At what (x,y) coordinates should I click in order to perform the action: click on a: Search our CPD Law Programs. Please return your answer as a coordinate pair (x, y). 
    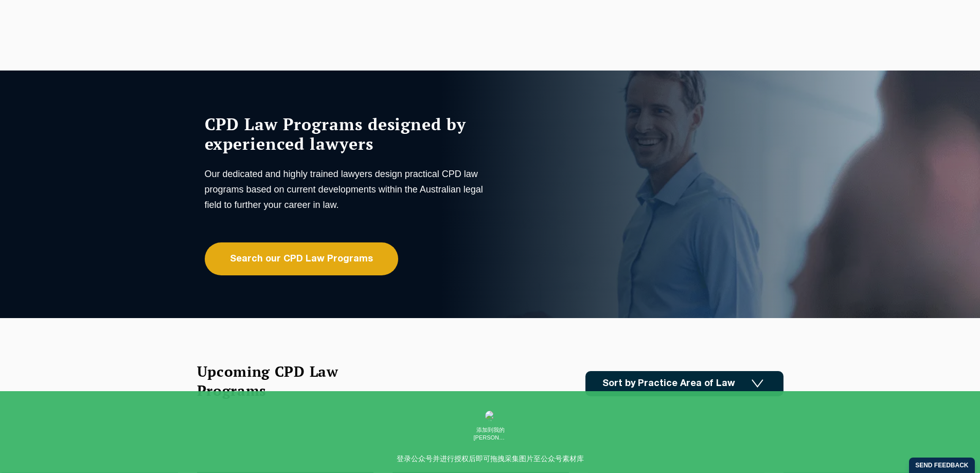
    Looking at the image, I should click on (302, 259).